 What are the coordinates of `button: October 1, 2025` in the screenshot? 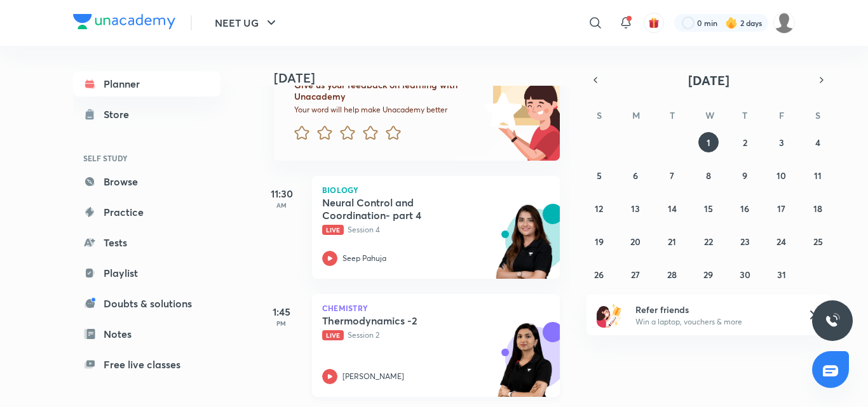 It's located at (709, 143).